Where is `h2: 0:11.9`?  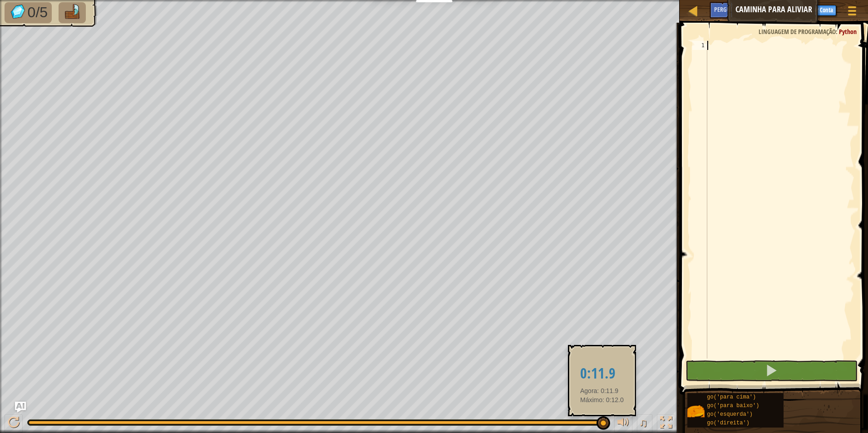
h2: 0:11.9 is located at coordinates (602, 374).